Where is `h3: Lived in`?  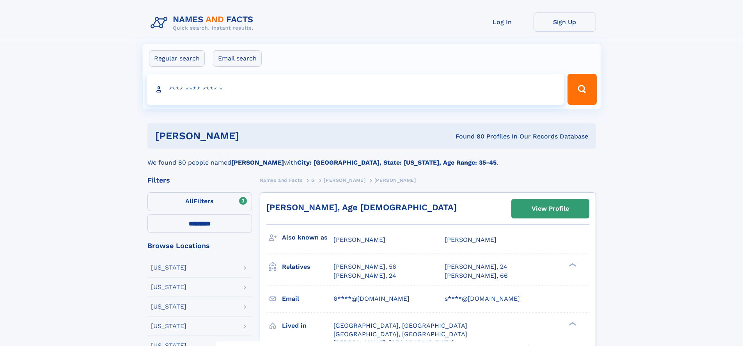
h3: Lived in is located at coordinates (308, 326).